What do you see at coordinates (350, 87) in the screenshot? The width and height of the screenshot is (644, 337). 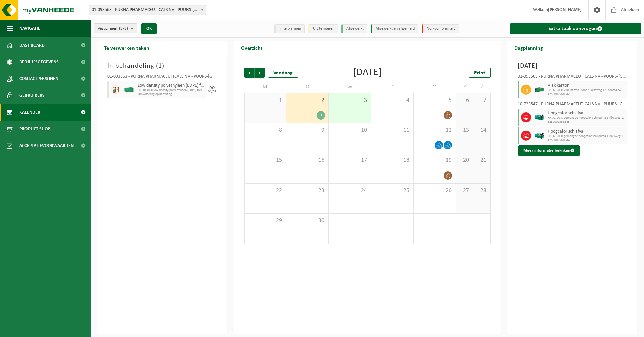 I see `td: W` at bounding box center [350, 87].